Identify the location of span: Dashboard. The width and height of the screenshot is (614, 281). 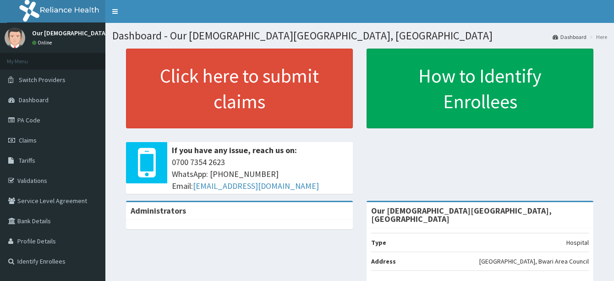
(33, 100).